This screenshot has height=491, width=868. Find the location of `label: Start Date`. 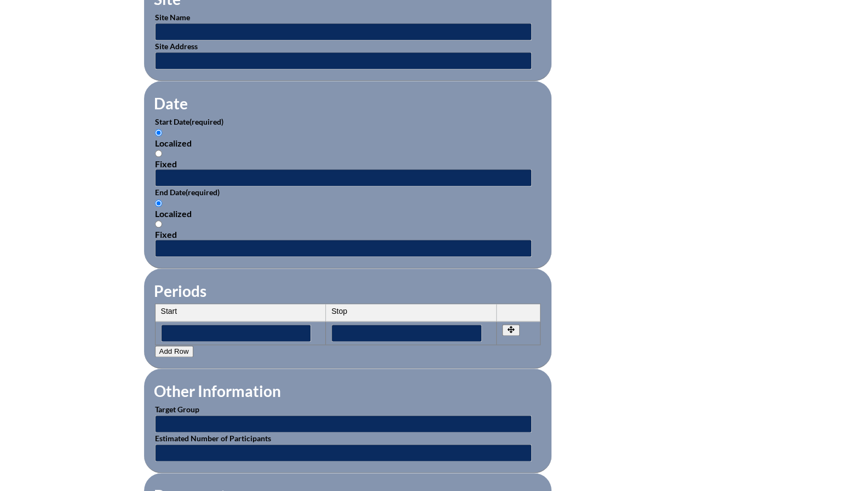

label: Start Date is located at coordinates (189, 122).